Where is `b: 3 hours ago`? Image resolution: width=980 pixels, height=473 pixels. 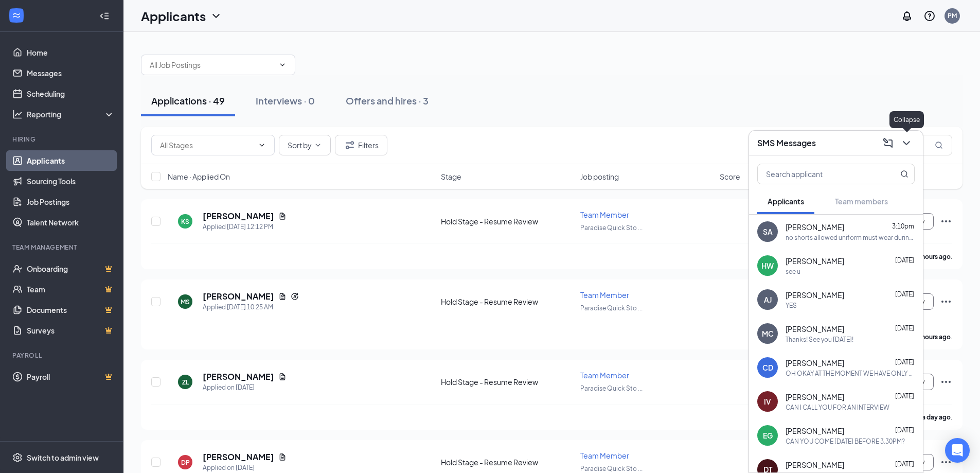 b: 3 hours ago is located at coordinates (934, 257).